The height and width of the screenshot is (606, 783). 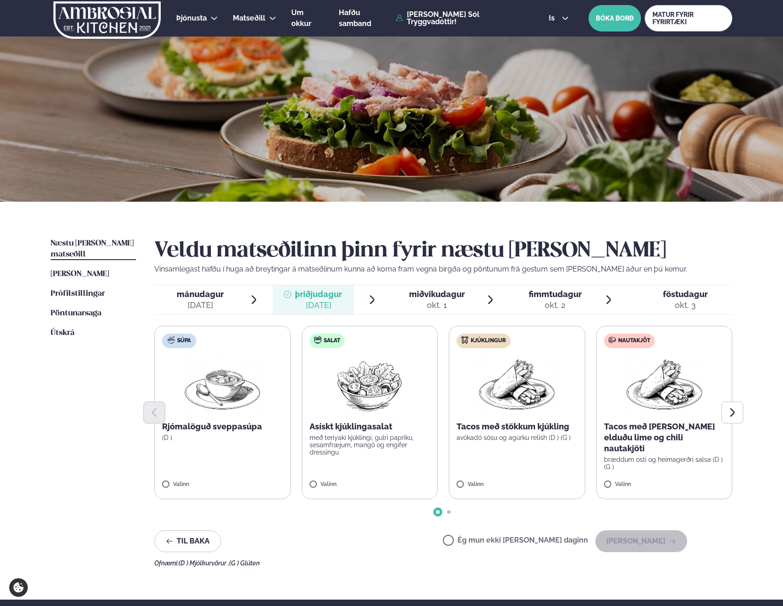 What do you see at coordinates (517, 438) in the screenshot?
I see `p: avókadó sósu og agúrku relish (D ) (G )` at bounding box center [517, 438].